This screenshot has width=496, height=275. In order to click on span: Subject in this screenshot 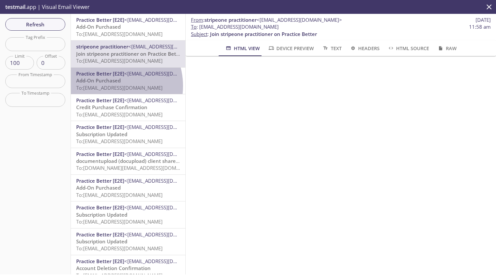, I will do `click(199, 34)`.